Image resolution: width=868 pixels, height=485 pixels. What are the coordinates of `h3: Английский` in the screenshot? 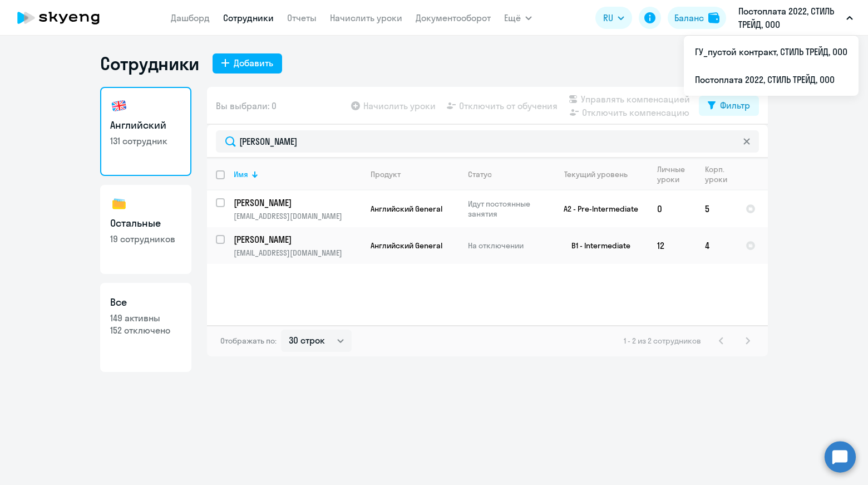 It's located at (146, 126).